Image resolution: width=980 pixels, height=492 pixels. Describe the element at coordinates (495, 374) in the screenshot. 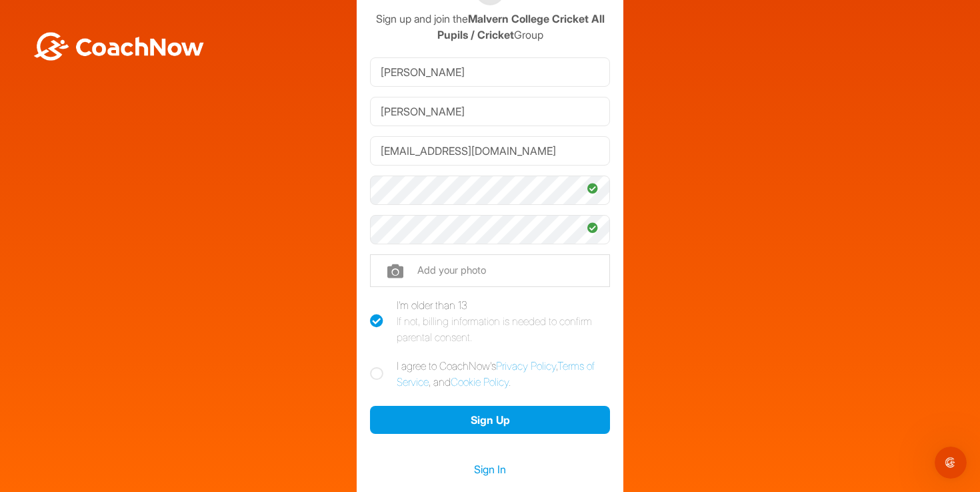

I see `a: Terms of Service` at that location.